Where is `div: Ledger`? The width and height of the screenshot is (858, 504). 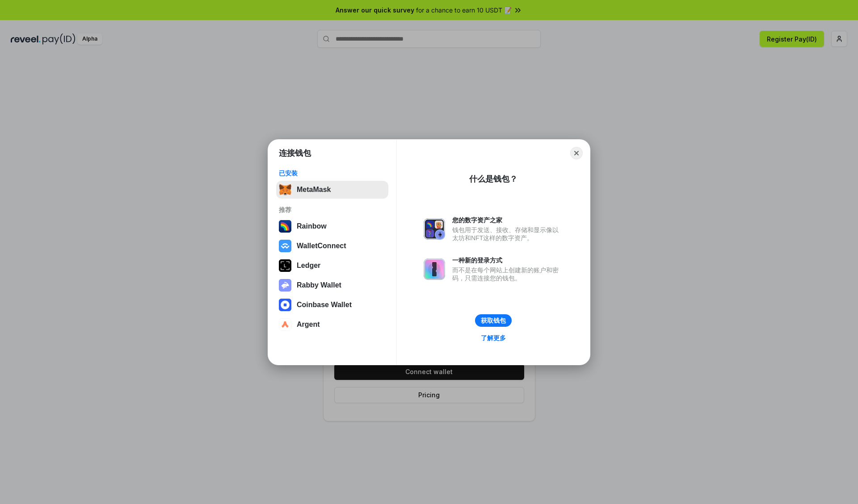
div: Ledger is located at coordinates (308, 266).